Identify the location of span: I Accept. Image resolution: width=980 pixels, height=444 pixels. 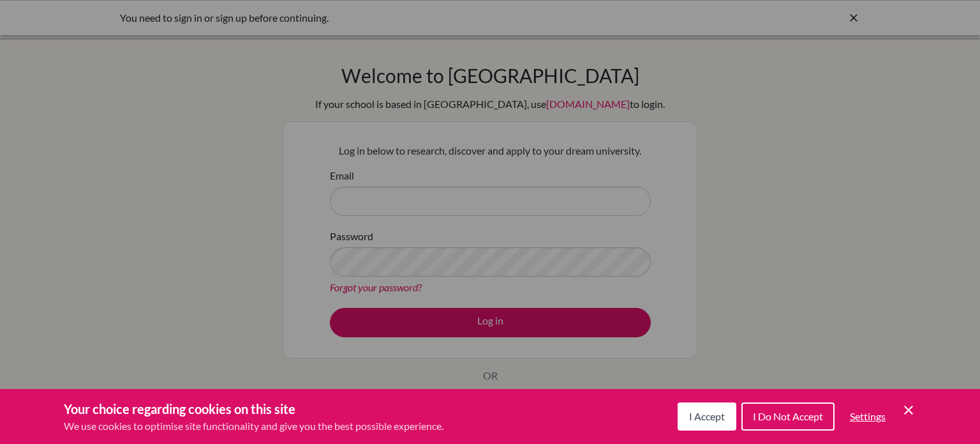
(707, 415).